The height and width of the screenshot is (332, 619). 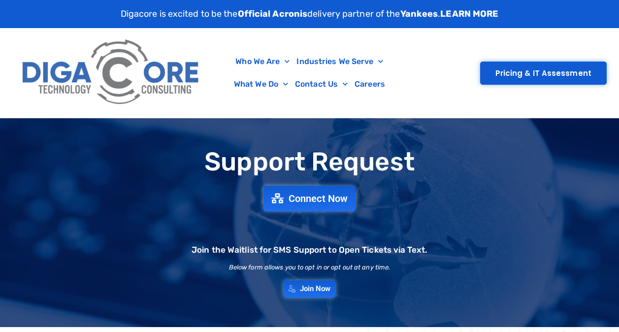 I want to click on a: Who We Are, so click(x=262, y=62).